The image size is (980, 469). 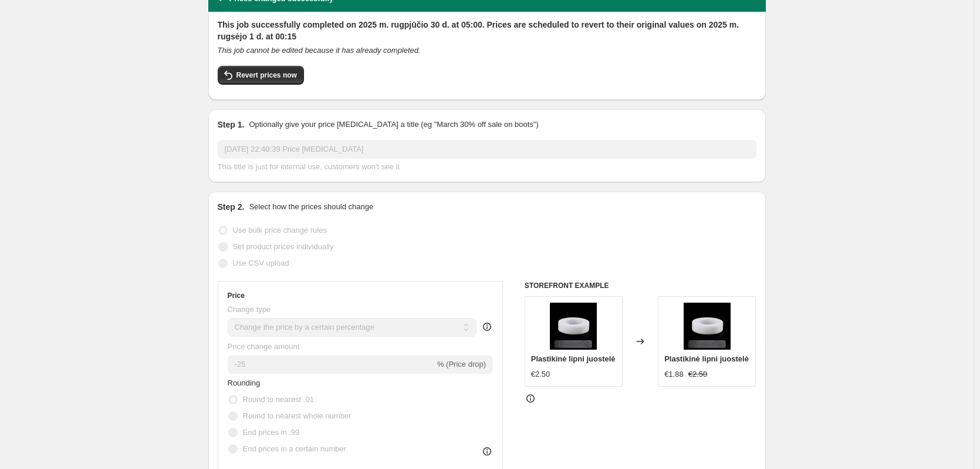 I want to click on div: help, so click(x=487, y=326).